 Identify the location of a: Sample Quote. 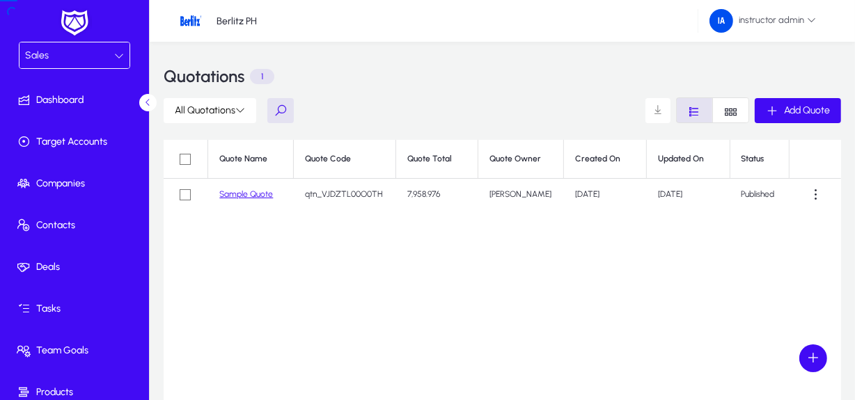
(246, 194).